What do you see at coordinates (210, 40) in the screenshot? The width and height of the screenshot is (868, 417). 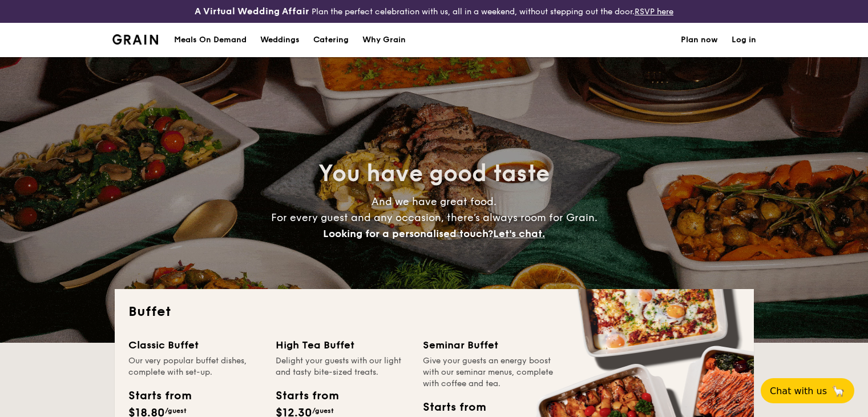 I see `div: Meals On Demand` at bounding box center [210, 40].